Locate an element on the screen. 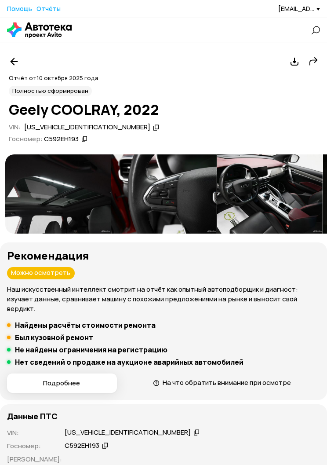  span: Отчёты is located at coordinates (48, 8).